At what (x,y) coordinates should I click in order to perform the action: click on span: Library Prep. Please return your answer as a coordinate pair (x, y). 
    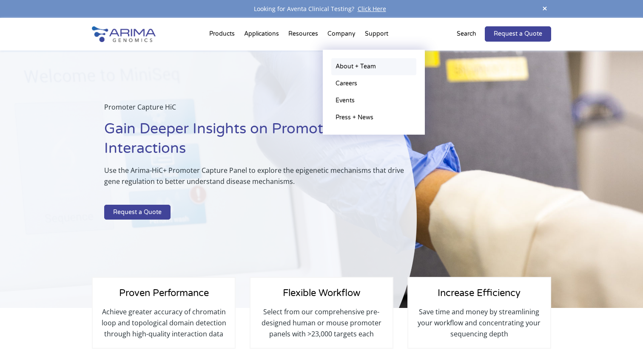
    Looking at the image, I should click on (25, 177).